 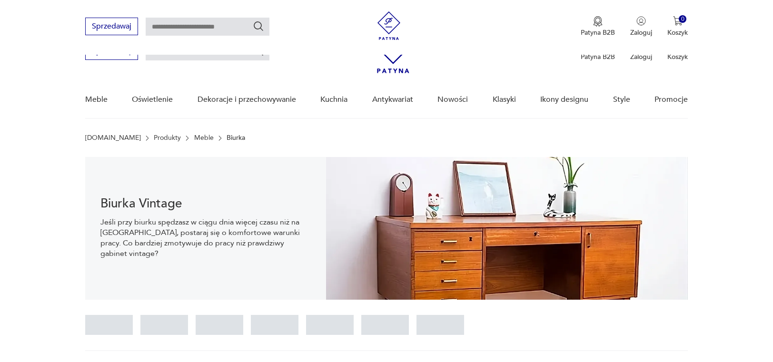 What do you see at coordinates (622, 99) in the screenshot?
I see `a: Style` at bounding box center [622, 99].